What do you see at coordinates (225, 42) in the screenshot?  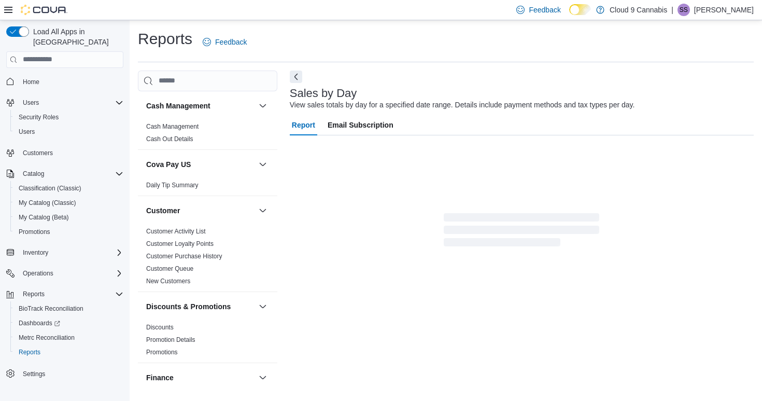 I see `a: Feedback` at bounding box center [225, 42].